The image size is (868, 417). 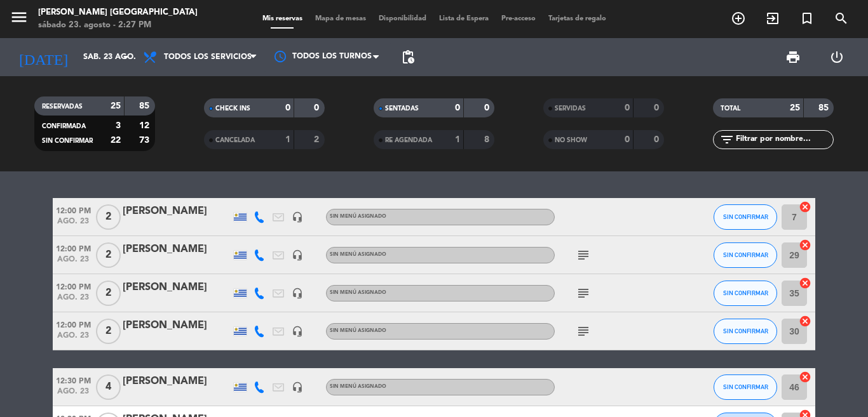 I want to click on span: 12:30 PM, so click(x=73, y=380).